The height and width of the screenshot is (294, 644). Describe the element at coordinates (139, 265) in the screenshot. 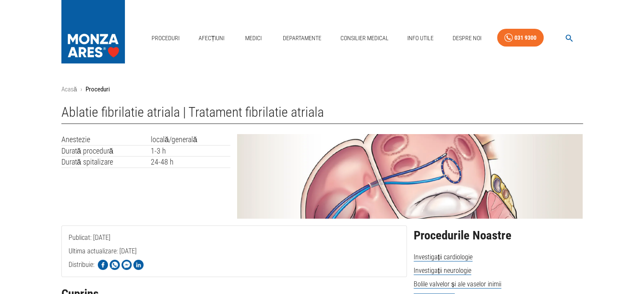

I see `img: Share on LinkedIn` at that location.